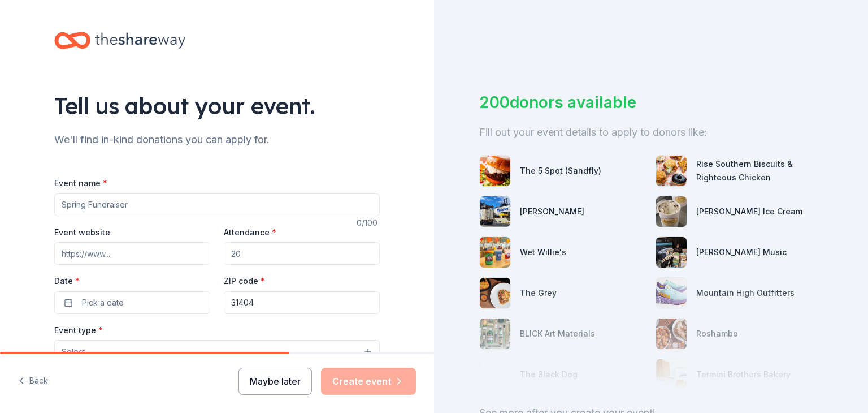 This screenshot has width=868, height=413. I want to click on label: Event name, so click(80, 183).